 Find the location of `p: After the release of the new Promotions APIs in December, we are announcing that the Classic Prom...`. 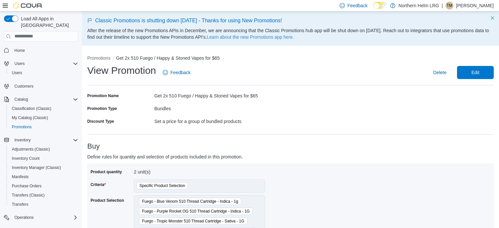

p: After the release of the new Promotions APIs in December, we are announcing that the Classic Prom... is located at coordinates (290, 34).